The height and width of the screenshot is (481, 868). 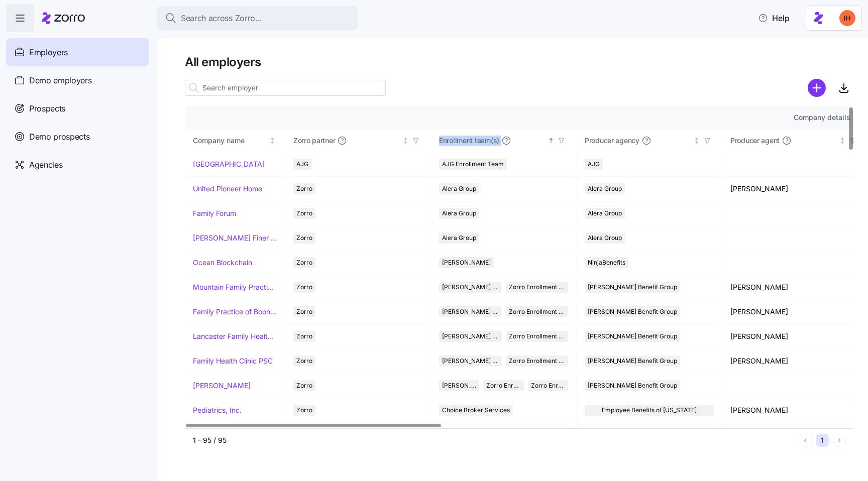 I want to click on th: Producer agentNot sorted, so click(x=795, y=140).